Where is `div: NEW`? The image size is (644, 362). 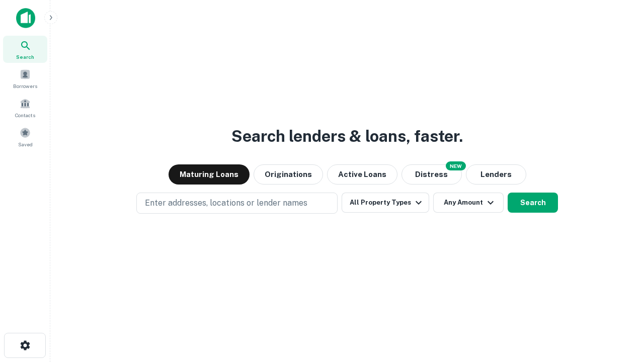
div: NEW is located at coordinates (456, 166).